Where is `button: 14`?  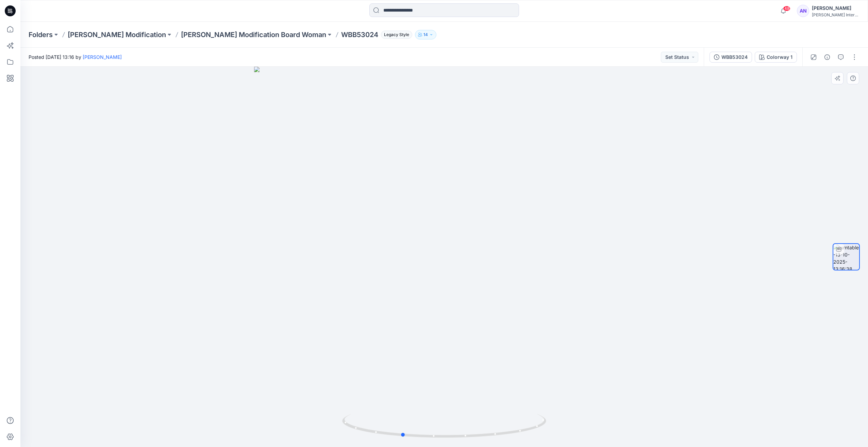
button: 14 is located at coordinates (426, 35).